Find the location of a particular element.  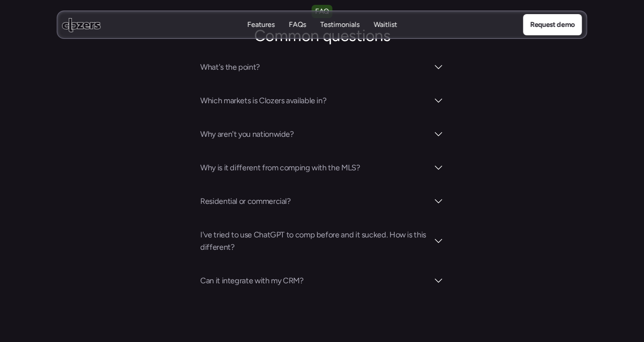

h3: Why is it different from comping with the MLS? is located at coordinates (314, 168).